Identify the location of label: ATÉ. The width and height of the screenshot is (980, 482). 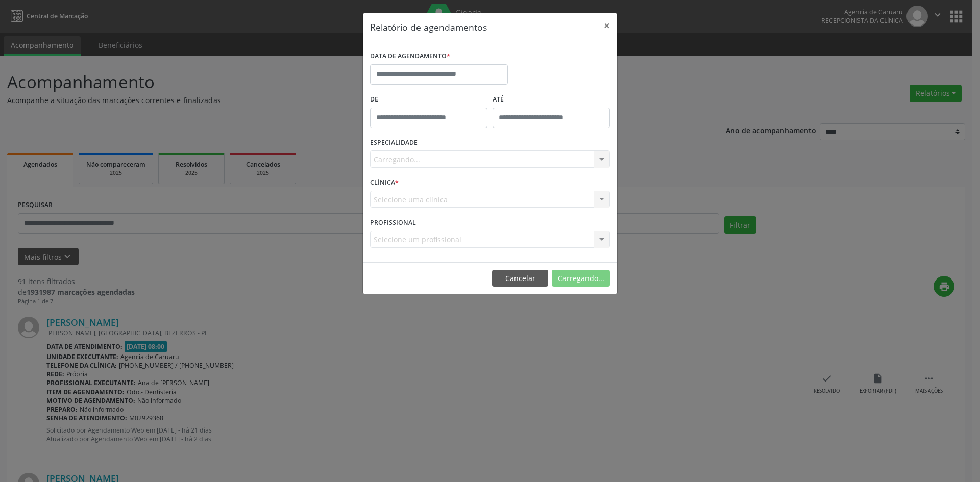
(551, 100).